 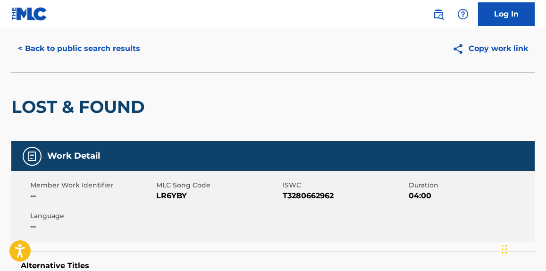 I want to click on img: help, so click(x=463, y=14).